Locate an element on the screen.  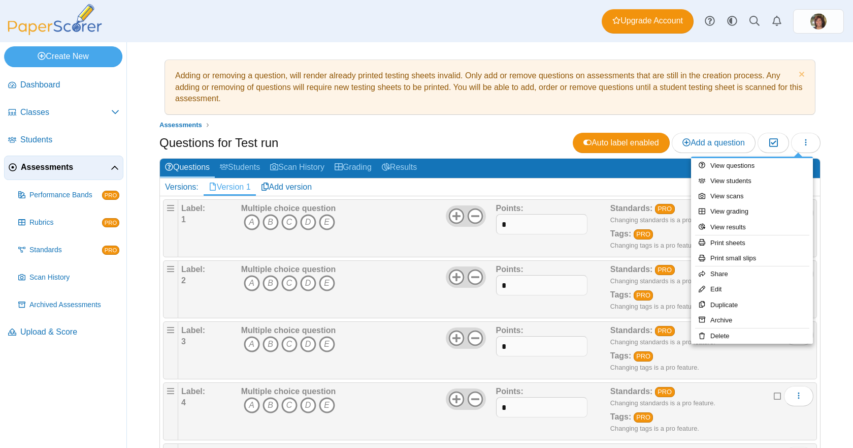
a: Results is located at coordinates (399, 168).